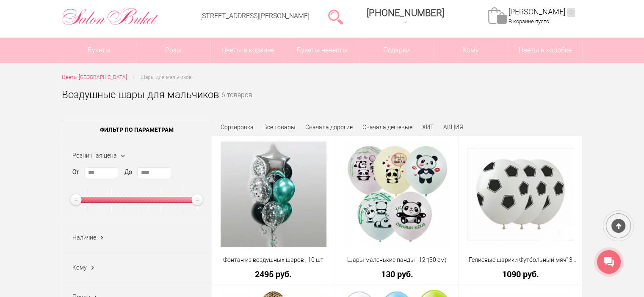 Image resolution: width=644 pixels, height=297 pixels. Describe the element at coordinates (274, 260) in the screenshot. I see `a: Фонтан из воздушных шаров , 10 шт` at that location.